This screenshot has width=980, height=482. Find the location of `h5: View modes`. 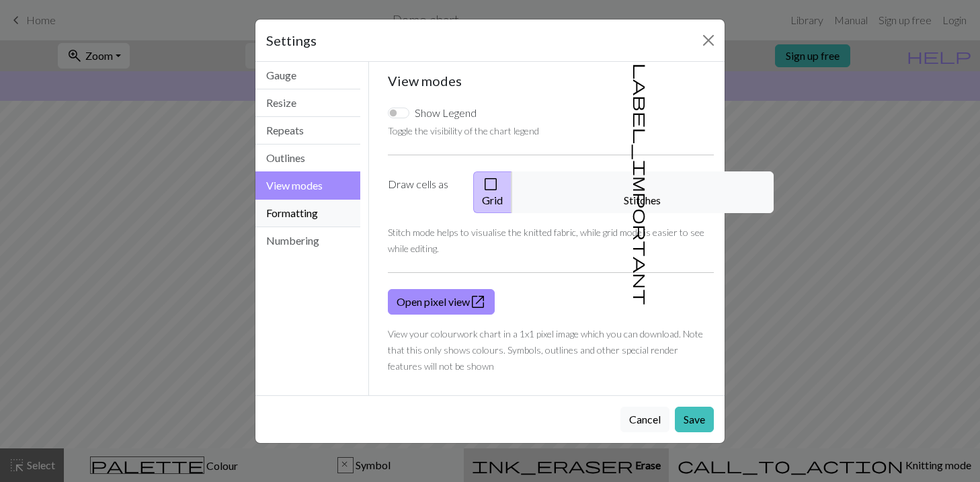

h5: View modes is located at coordinates (552, 81).